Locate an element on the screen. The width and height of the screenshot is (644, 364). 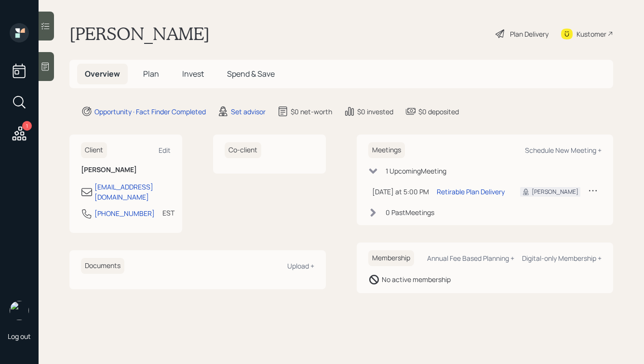
h6: Client is located at coordinates (94, 150).